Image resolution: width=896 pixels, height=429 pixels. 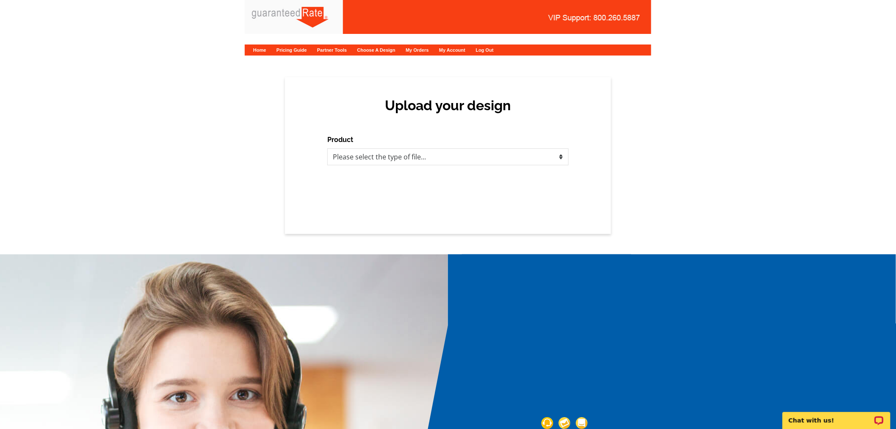 What do you see at coordinates (260, 50) in the screenshot?
I see `a: Home` at bounding box center [260, 50].